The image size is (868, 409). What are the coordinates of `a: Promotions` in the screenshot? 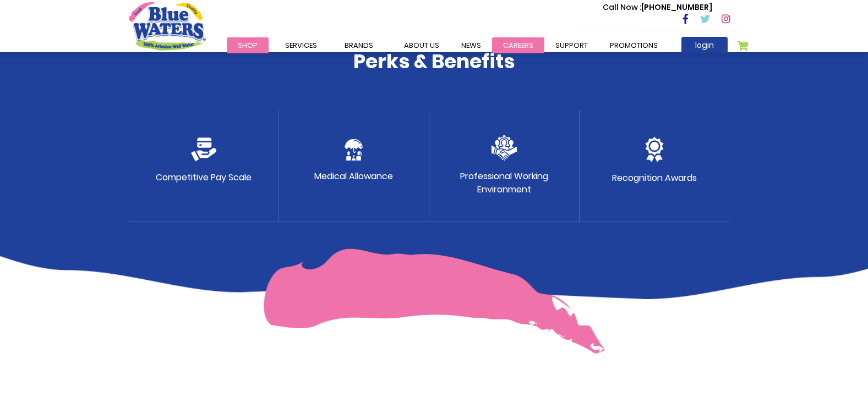 It's located at (633, 45).